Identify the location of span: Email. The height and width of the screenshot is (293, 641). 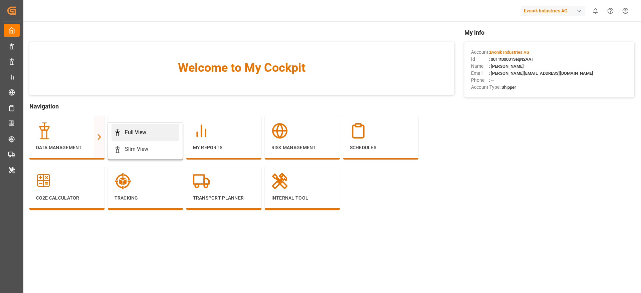
(480, 73).